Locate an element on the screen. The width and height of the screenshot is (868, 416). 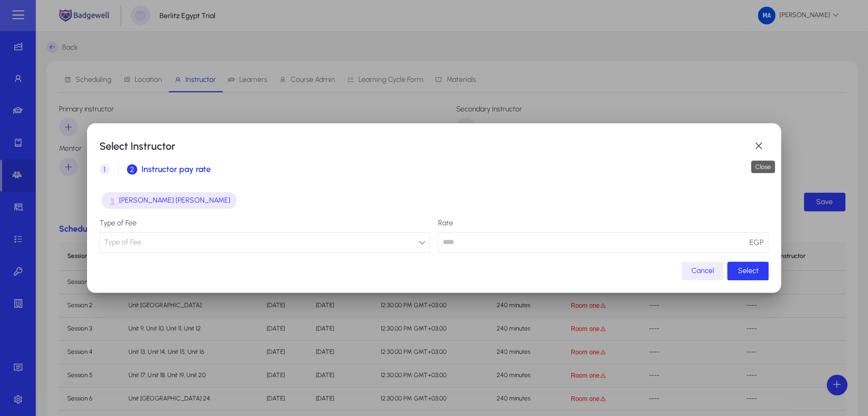
span: Select is located at coordinates (748, 271).